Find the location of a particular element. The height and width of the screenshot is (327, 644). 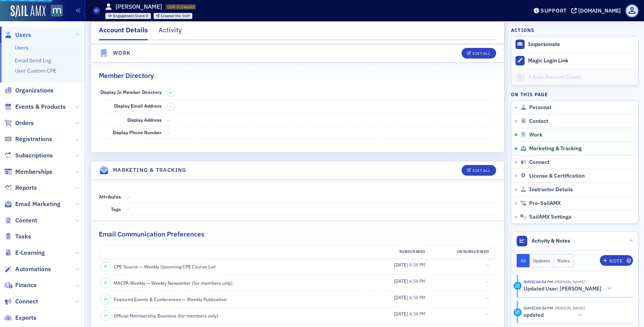

span: Featured Events & Conferences — Weekly Publication is located at coordinates (170, 299).